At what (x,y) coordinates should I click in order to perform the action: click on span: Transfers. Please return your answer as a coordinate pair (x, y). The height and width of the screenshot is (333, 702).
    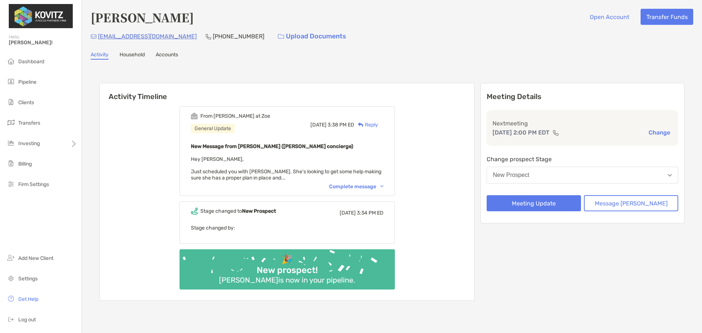
    Looking at the image, I should click on (29, 123).